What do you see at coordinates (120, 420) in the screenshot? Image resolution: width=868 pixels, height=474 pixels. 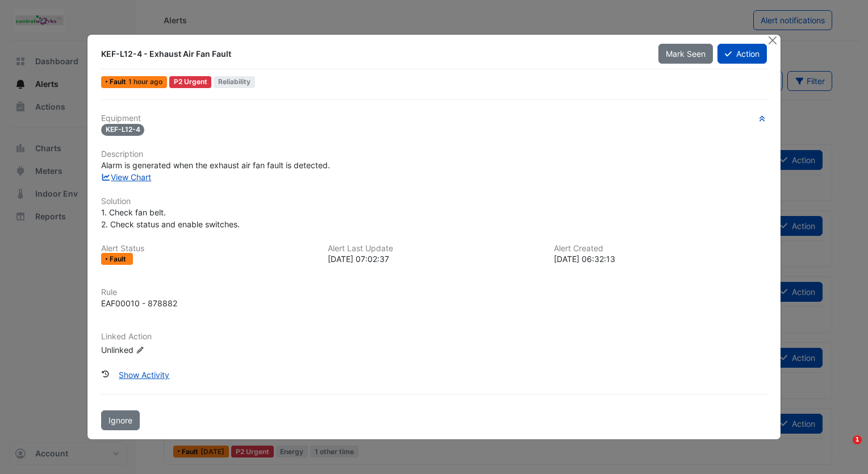 I see `span: Ignore` at bounding box center [120, 420].